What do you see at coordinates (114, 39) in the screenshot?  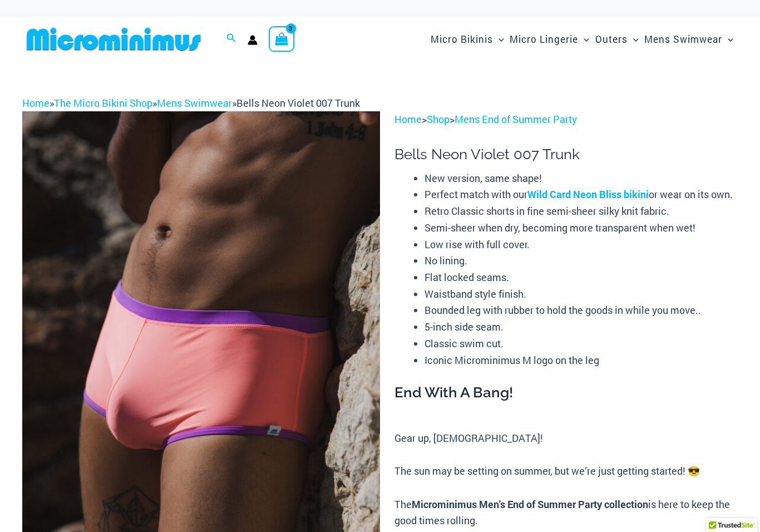 I see `img: MM SHOP LOGO FLAT` at bounding box center [114, 39].